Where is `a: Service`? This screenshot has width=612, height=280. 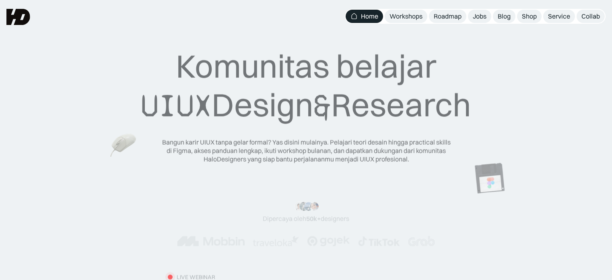 a: Service is located at coordinates (559, 16).